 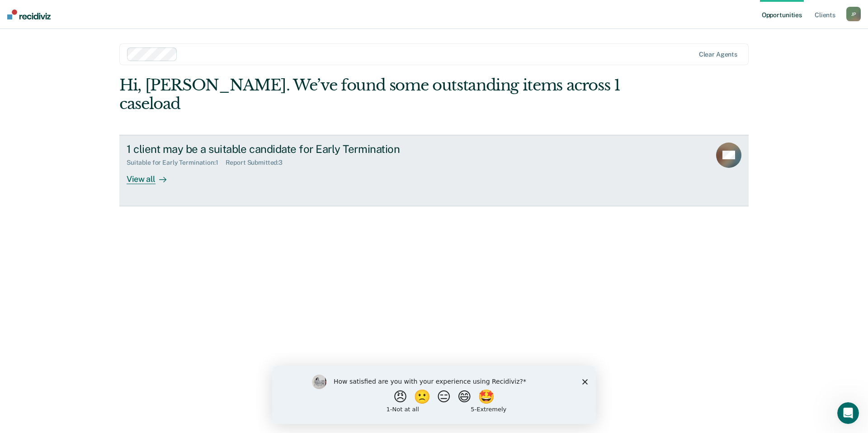 What do you see at coordinates (104, 44) in the screenshot?
I see `div: 1 - Not at all` at bounding box center [104, 44].